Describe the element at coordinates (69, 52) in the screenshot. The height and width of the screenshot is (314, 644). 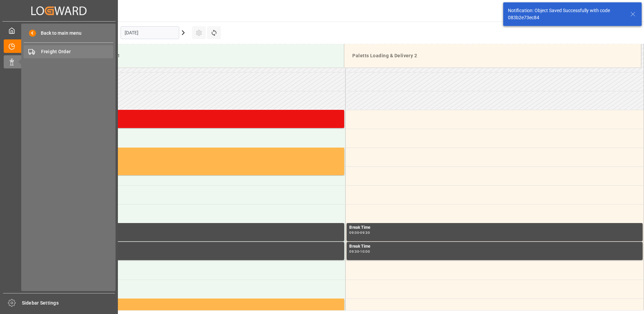
I see `a: Freight Order` at that location.